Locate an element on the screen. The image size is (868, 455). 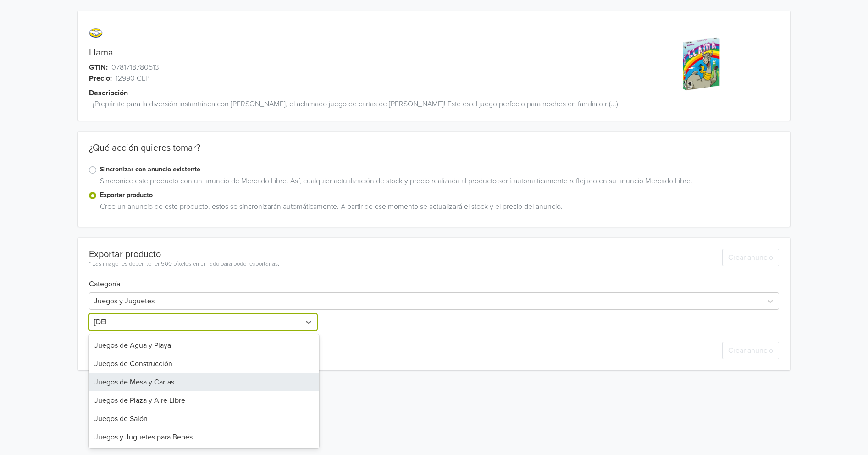
label: Sincronizar con anuncio existente is located at coordinates (439, 170).